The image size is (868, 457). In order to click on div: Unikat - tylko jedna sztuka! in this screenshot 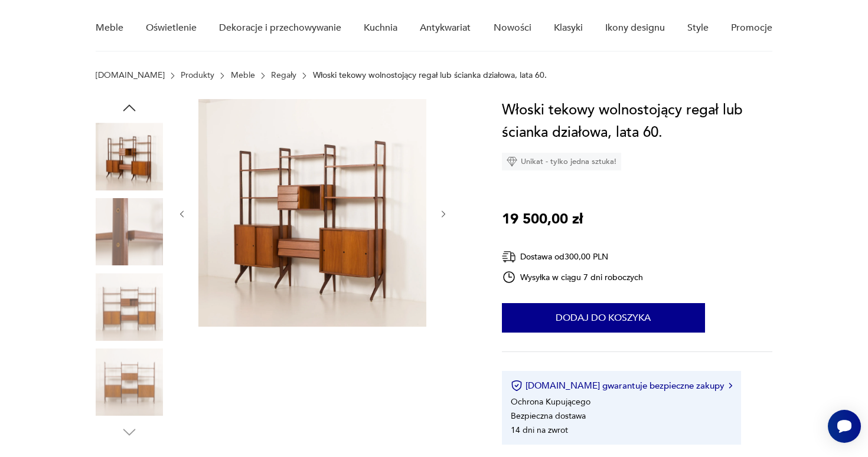, I will do `click(562, 161)`.